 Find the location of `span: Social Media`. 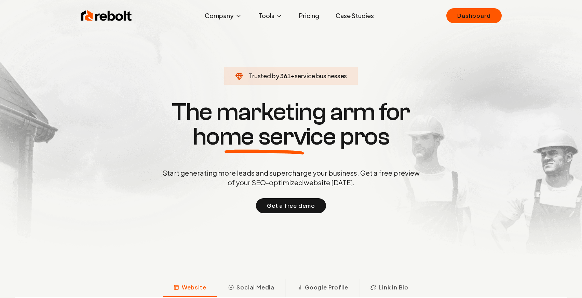

span: Social Media is located at coordinates (255, 288).